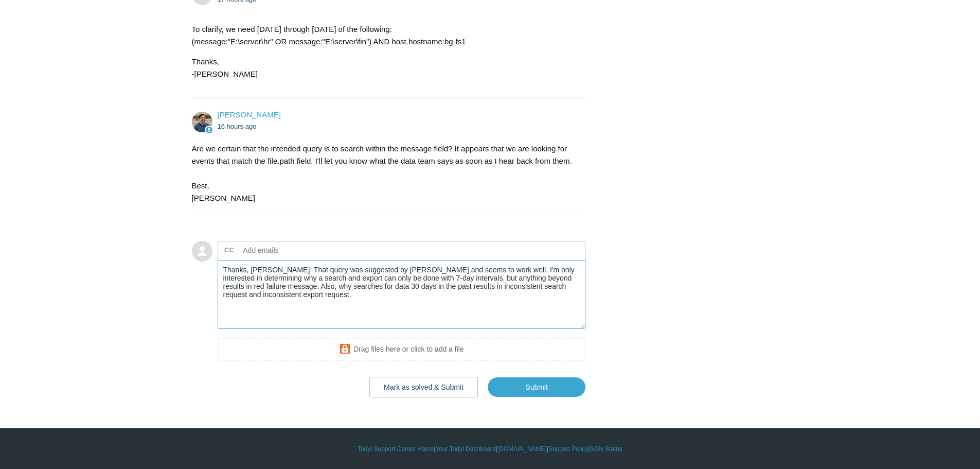 Image resolution: width=980 pixels, height=469 pixels. Describe the element at coordinates (465, 448) in the screenshot. I see `a: Your Todyl Dashboard` at that location.